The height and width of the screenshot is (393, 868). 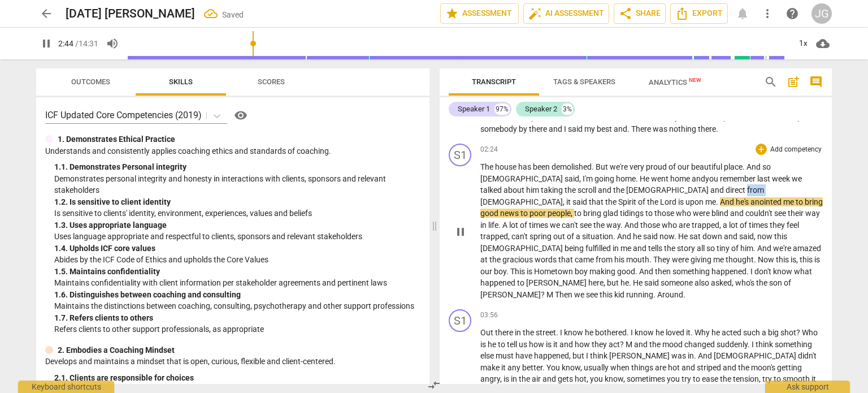 What do you see at coordinates (801, 201) in the screenshot?
I see `span: to` at bounding box center [801, 201].